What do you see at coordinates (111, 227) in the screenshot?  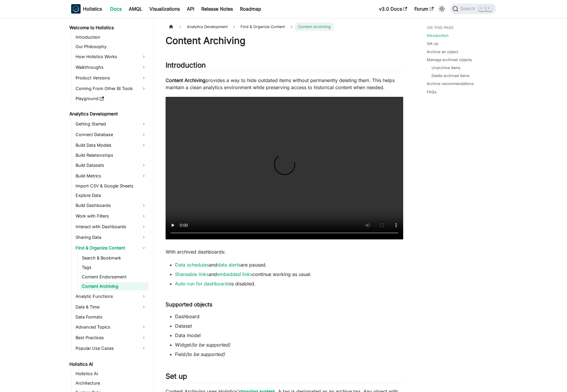 I see `a: Interact with Dashboards` at bounding box center [111, 227].